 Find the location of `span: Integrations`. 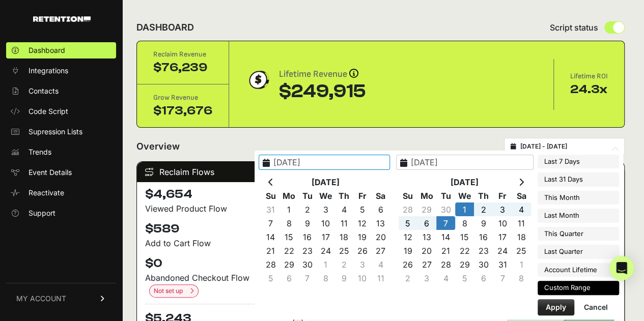

span: Integrations is located at coordinates (48, 71).